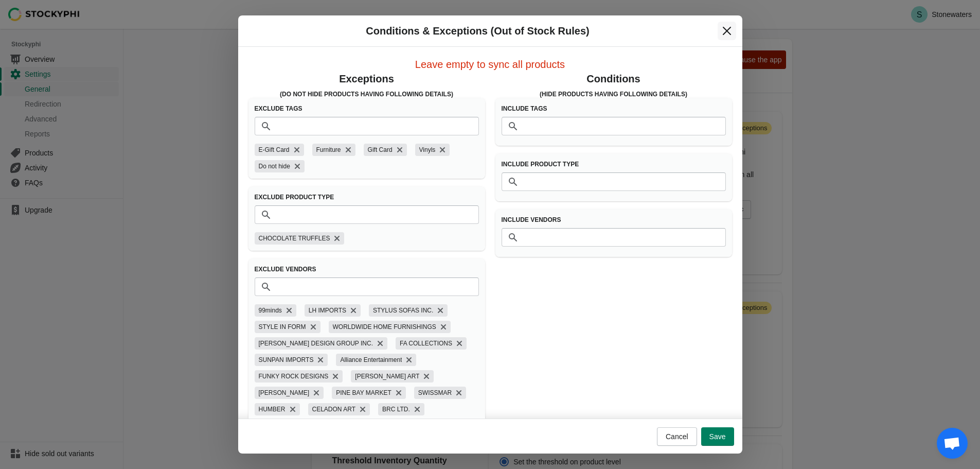 Image resolution: width=980 pixels, height=469 pixels. What do you see at coordinates (313, 327) in the screenshot?
I see `button: Remove STYLE IN FORM` at bounding box center [313, 327].